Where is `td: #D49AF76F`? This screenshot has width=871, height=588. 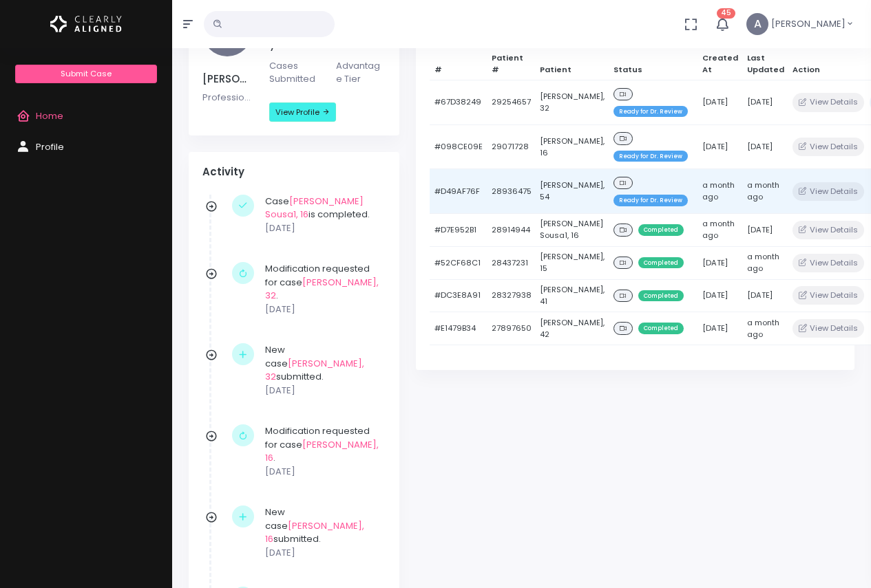 td: #D49AF76F is located at coordinates (458, 191).